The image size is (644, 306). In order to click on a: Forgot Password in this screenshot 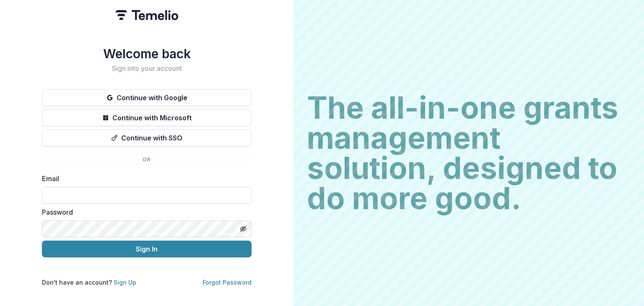, I will do `click(227, 282)`.